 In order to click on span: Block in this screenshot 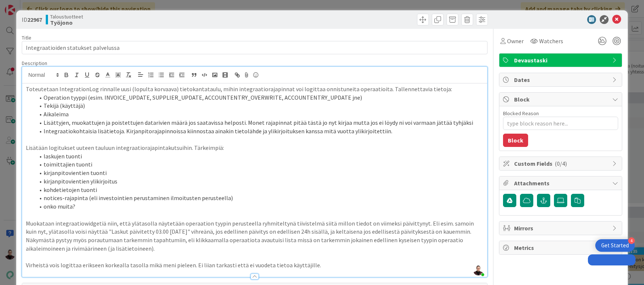, I will do `click(561, 99)`.